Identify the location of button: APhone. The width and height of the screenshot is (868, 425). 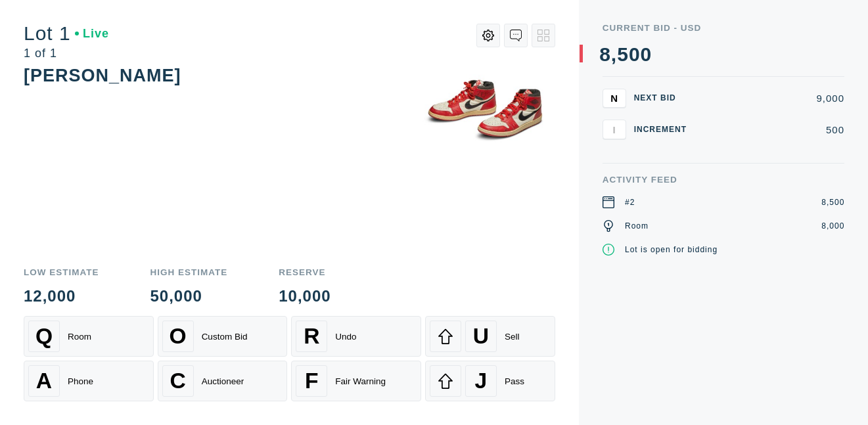
(89, 381).